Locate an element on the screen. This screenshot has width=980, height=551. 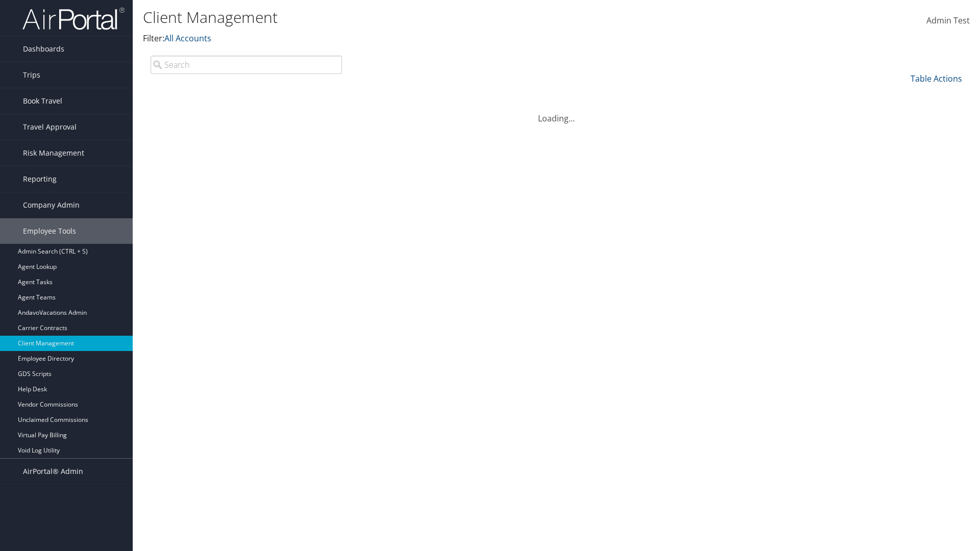
img: airportal-logo.png is located at coordinates (74, 18).